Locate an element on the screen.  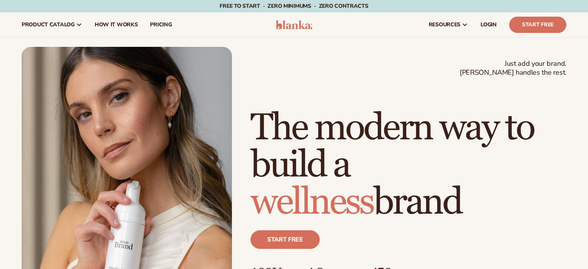
a: LOGIN is located at coordinates (489, 25).